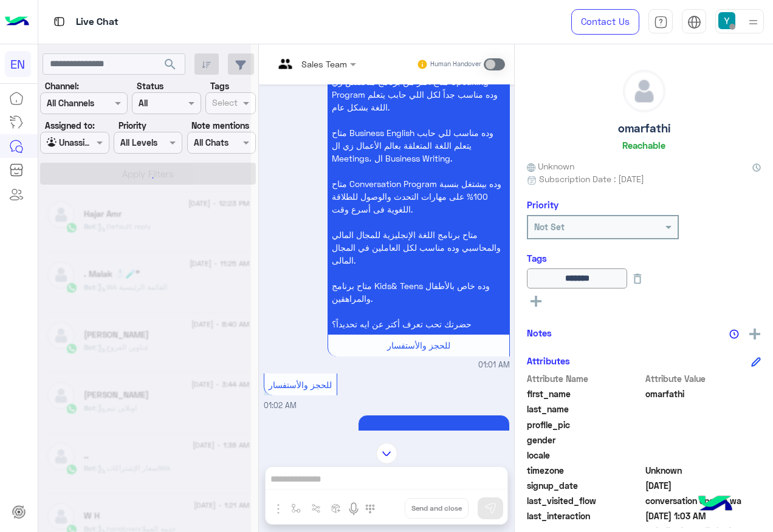 This screenshot has height=532, width=773. What do you see at coordinates (223, 103) in the screenshot?
I see `div: Select` at bounding box center [223, 103].